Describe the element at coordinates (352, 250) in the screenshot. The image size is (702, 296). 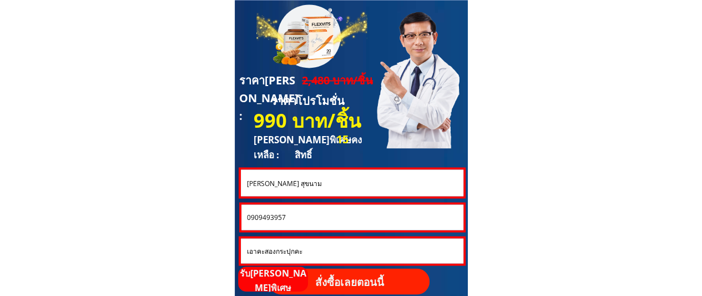
I see `input: ที่อยู่` at that location.